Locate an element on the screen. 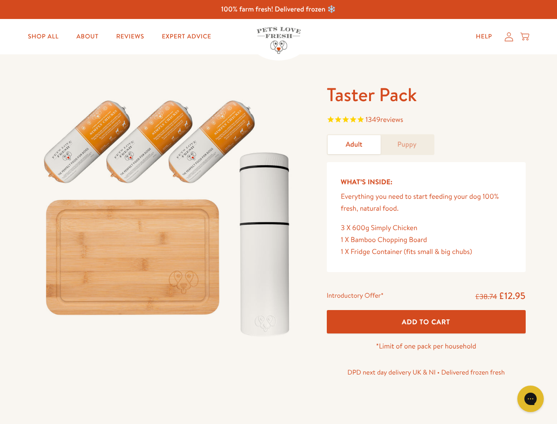 The width and height of the screenshot is (557, 424). h5: What’s Inside: is located at coordinates (426, 182).